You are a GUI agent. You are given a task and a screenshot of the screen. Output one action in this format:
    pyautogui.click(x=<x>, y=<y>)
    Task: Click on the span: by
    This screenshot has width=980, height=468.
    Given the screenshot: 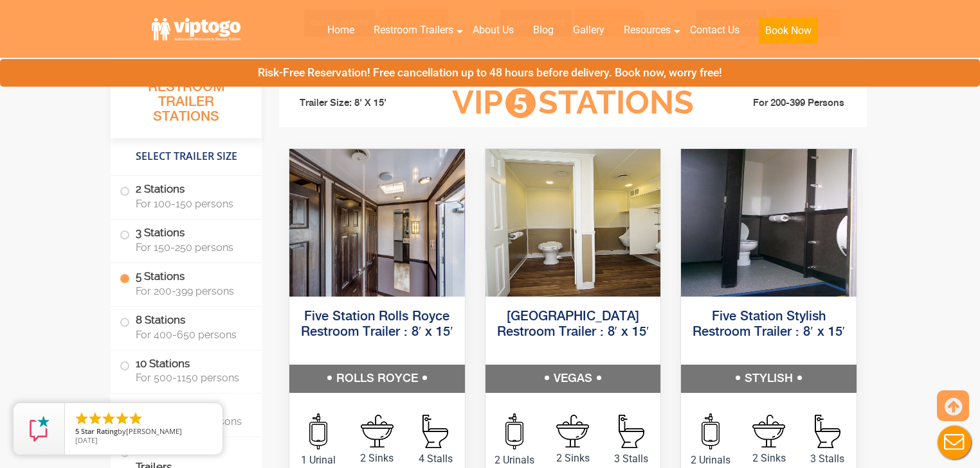 What is the action you would take?
    pyautogui.click(x=143, y=433)
    